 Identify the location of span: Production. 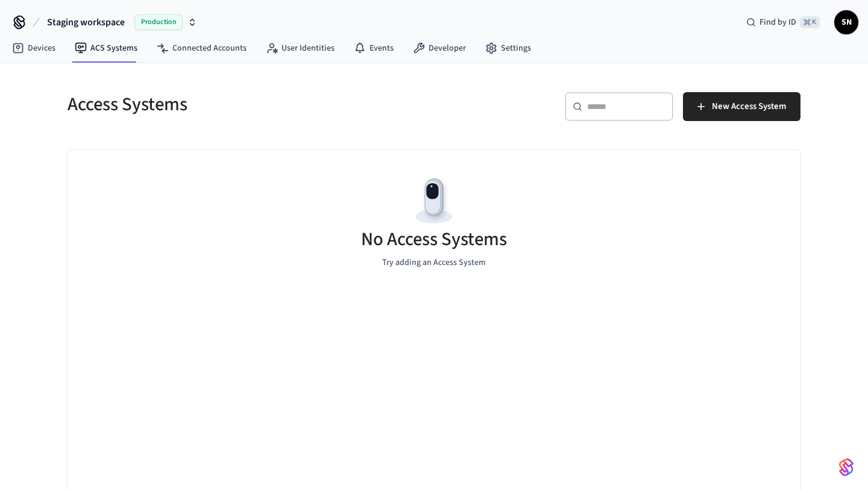
(158, 22).